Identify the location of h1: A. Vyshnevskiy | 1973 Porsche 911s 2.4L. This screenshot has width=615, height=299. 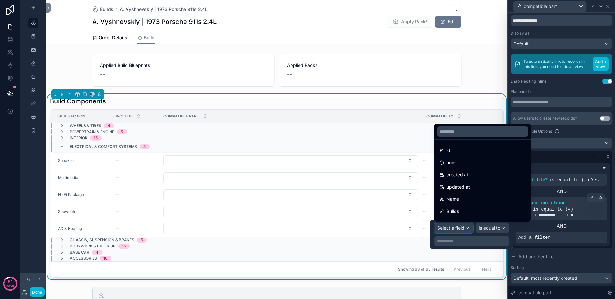
(154, 22).